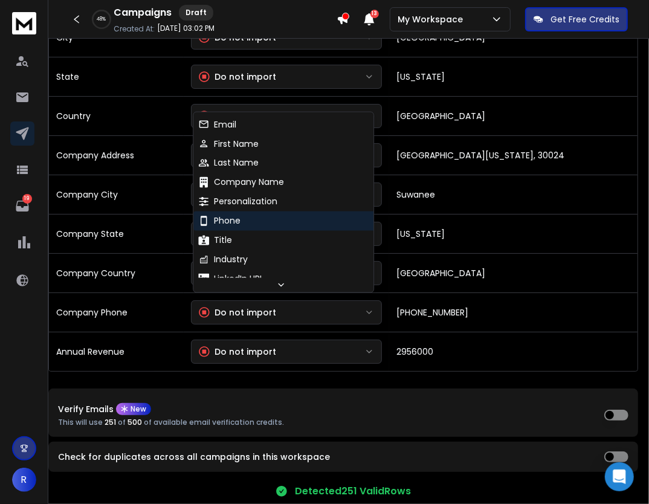 This screenshot has width=649, height=504. I want to click on img: logo, so click(24, 23).